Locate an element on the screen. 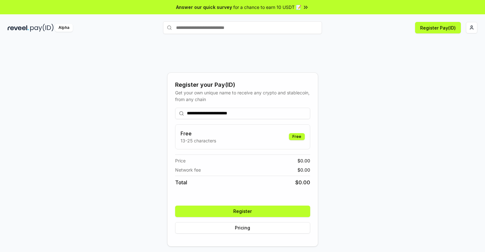 The height and width of the screenshot is (252, 485). span: Answer our quick survey is located at coordinates (204, 7).